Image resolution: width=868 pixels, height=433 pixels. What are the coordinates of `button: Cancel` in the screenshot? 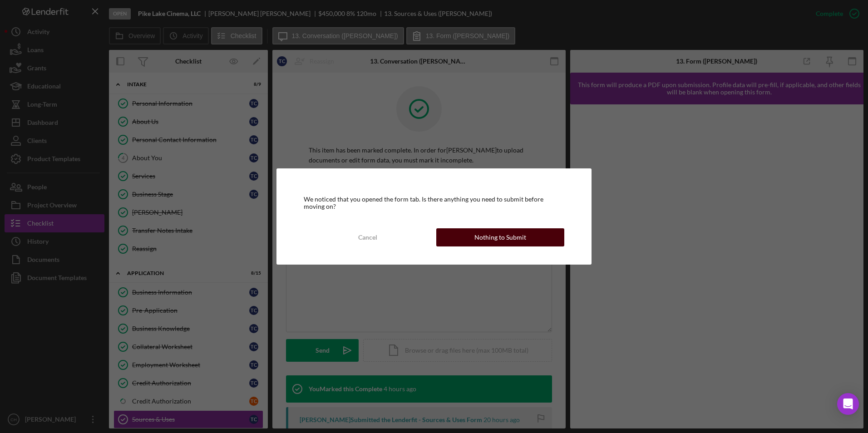 It's located at (368, 237).